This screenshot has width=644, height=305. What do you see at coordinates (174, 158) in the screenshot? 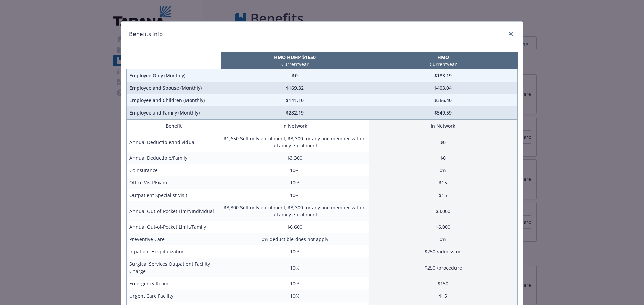
I see `td: Annual Deductible/Family` at bounding box center [174, 158].